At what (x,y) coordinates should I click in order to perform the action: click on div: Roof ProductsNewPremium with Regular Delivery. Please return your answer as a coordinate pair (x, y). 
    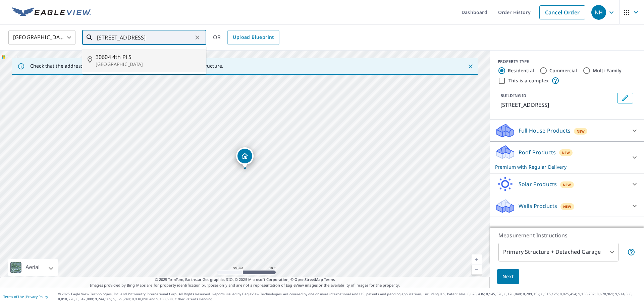
    Looking at the image, I should click on (567, 158).